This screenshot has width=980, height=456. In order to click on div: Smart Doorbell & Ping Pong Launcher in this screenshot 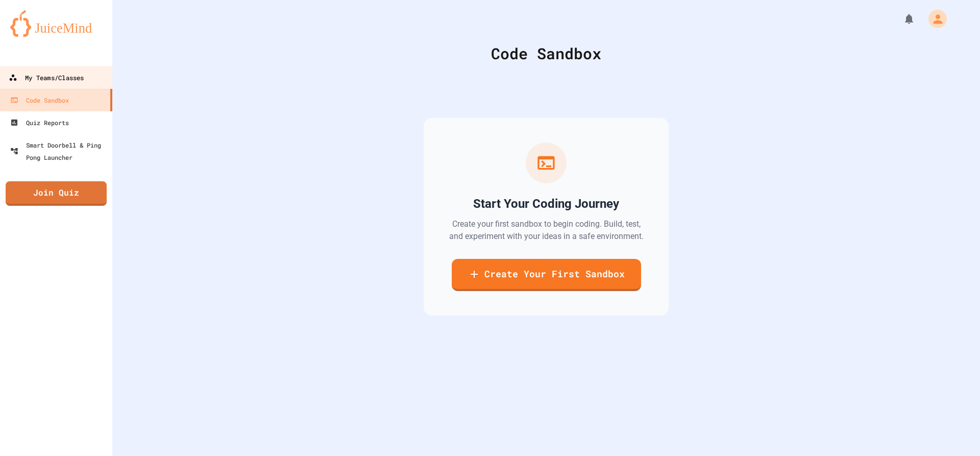, I will do `click(59, 151)`.